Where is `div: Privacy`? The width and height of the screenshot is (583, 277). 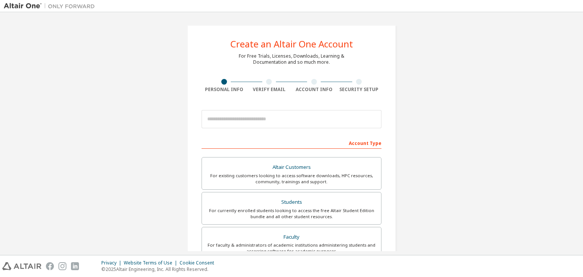 div: Privacy is located at coordinates (112, 263).